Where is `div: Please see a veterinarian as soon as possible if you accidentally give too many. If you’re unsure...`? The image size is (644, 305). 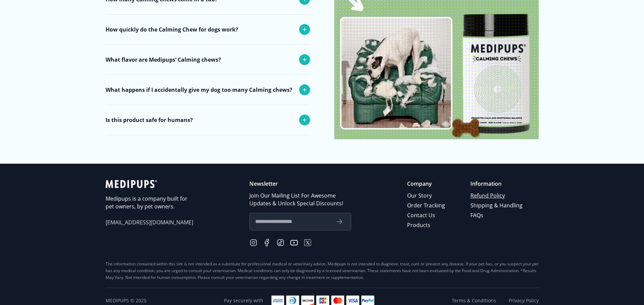 div: Please see a veterinarian as soon as possible if you accidentally give too many. If you’re unsure... is located at coordinates (207, 123).